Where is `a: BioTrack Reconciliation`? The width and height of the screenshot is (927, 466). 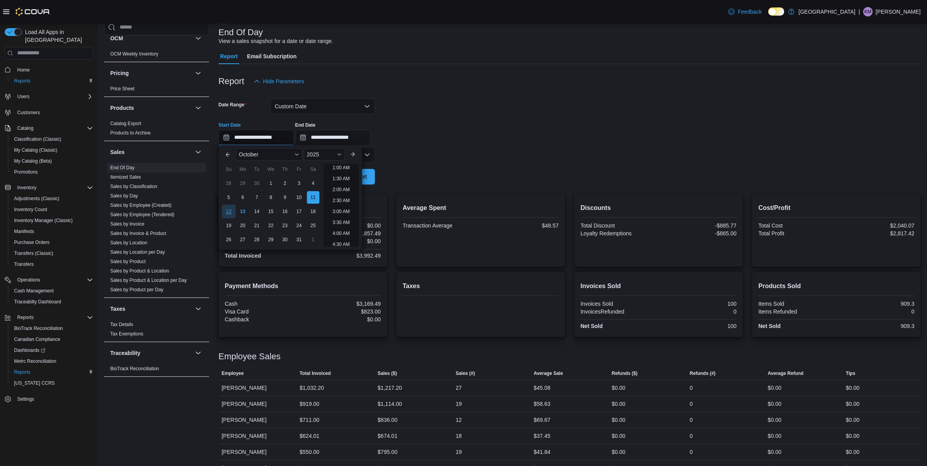 a: BioTrack Reconciliation is located at coordinates (38, 328).